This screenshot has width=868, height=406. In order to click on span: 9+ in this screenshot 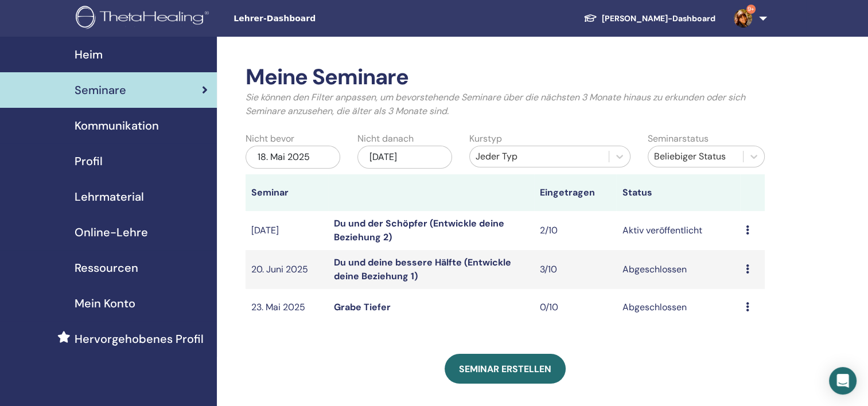, I will do `click(751, 9)`.